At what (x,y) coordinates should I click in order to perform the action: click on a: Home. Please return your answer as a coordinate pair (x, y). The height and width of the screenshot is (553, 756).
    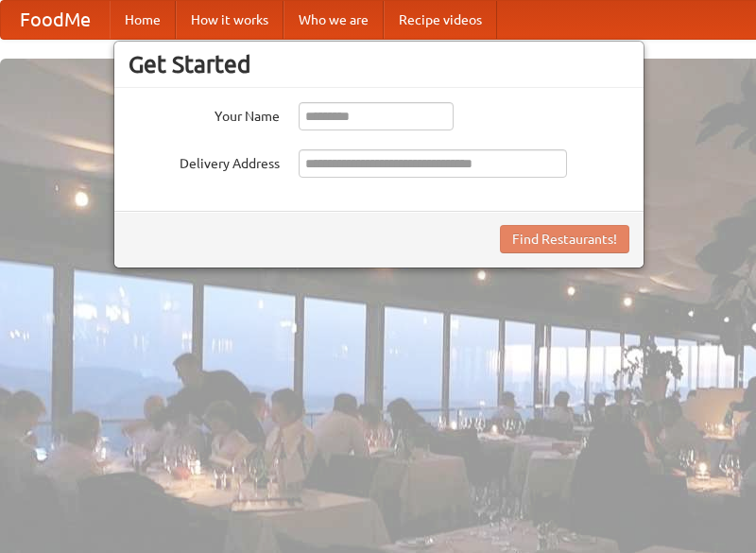
    Looking at the image, I should click on (142, 20).